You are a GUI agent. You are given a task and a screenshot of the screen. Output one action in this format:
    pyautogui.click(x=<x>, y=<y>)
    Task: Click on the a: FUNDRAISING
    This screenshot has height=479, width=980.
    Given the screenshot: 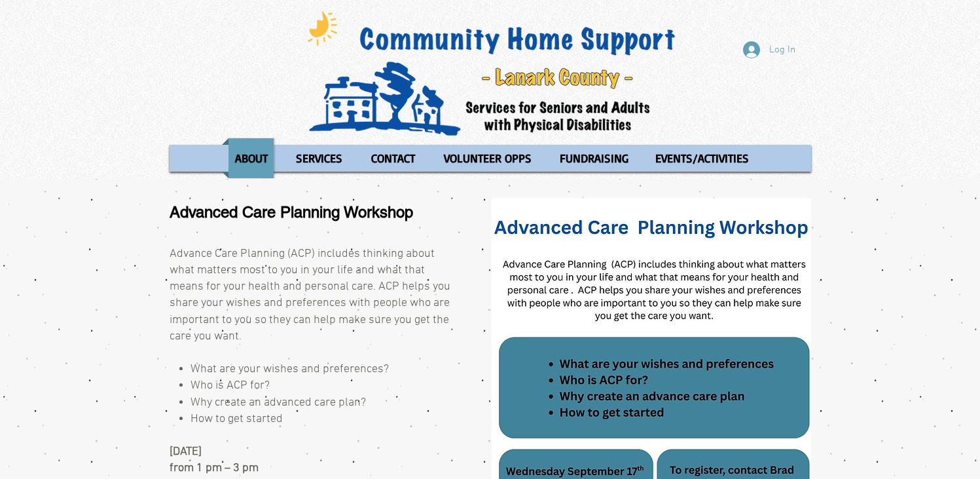 What is the action you would take?
    pyautogui.click(x=594, y=158)
    